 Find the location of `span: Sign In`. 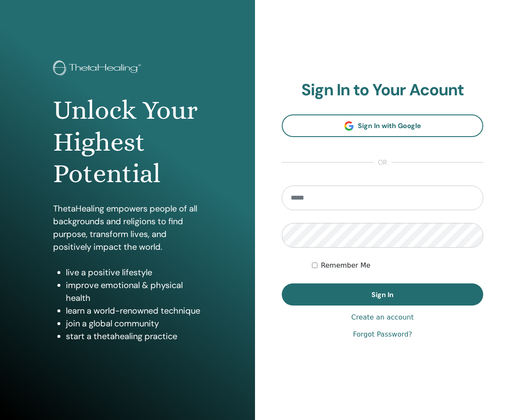

span: Sign In is located at coordinates (383, 294).